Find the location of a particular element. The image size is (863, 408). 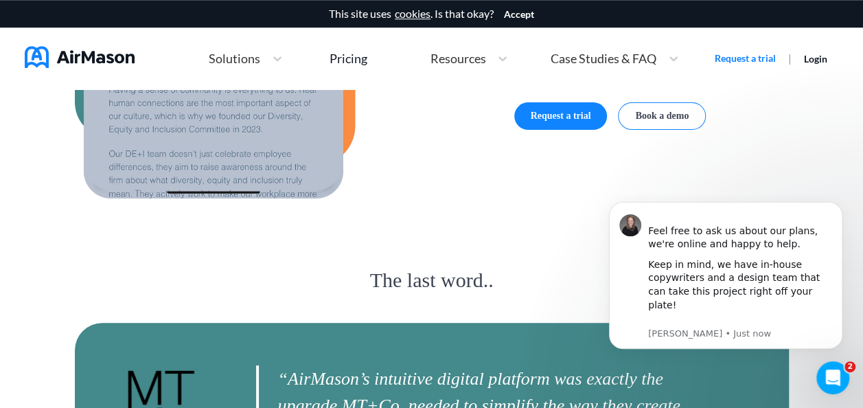

div: Feel free to ask us about our plans, we're online and happy to help. is located at coordinates (152, 36).